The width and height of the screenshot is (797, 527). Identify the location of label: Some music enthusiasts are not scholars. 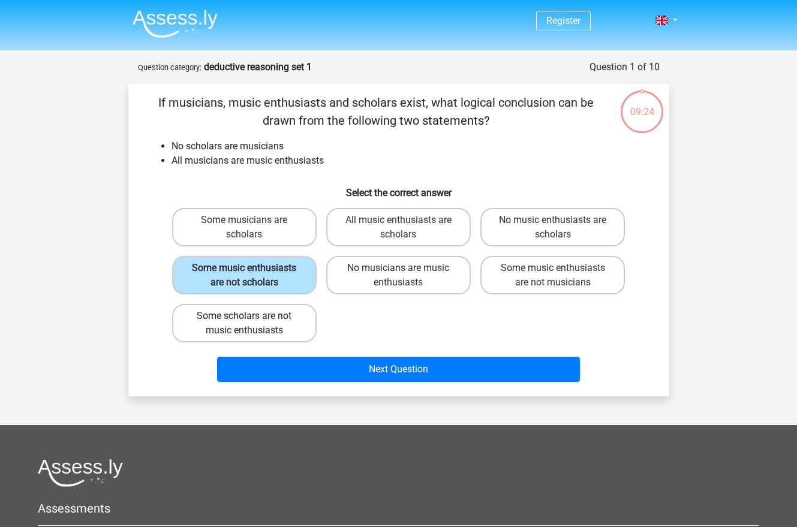
(244, 275).